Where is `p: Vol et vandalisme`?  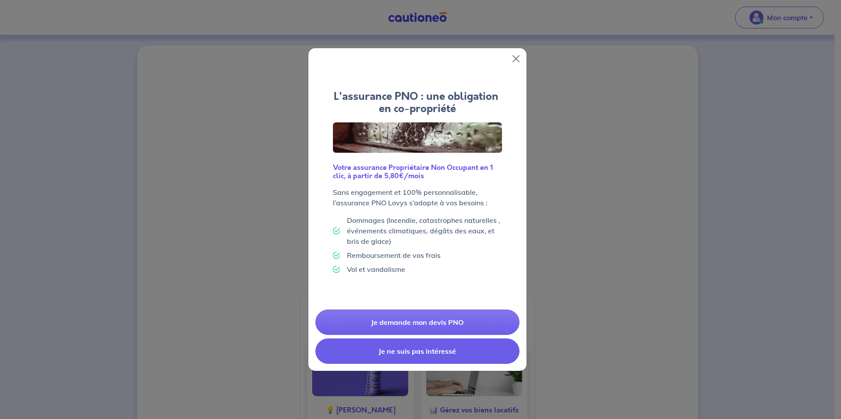
p: Vol et vandalisme is located at coordinates (376, 269).